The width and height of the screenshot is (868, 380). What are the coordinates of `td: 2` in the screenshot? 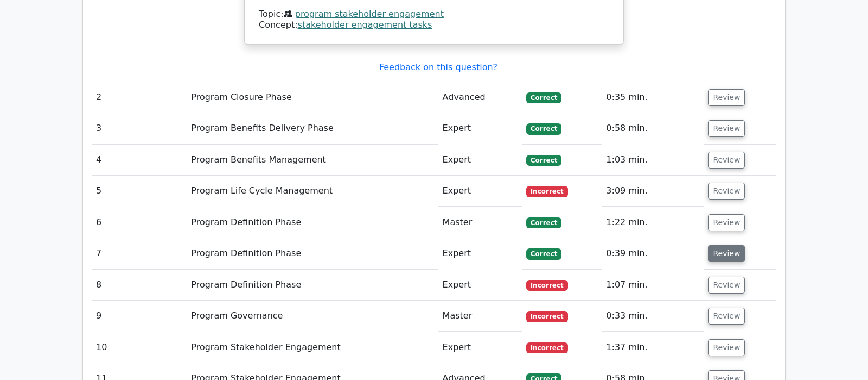 It's located at (139, 97).